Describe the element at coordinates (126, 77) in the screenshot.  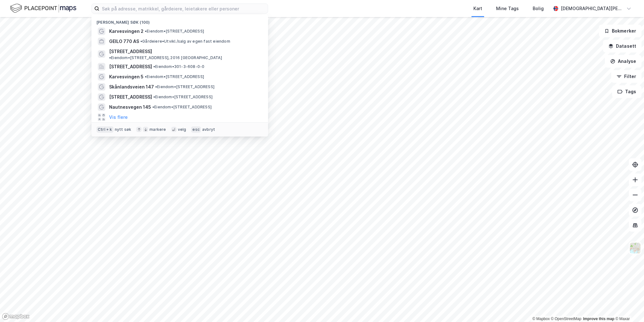
I see `span: Karvesvingen 5` at that location.